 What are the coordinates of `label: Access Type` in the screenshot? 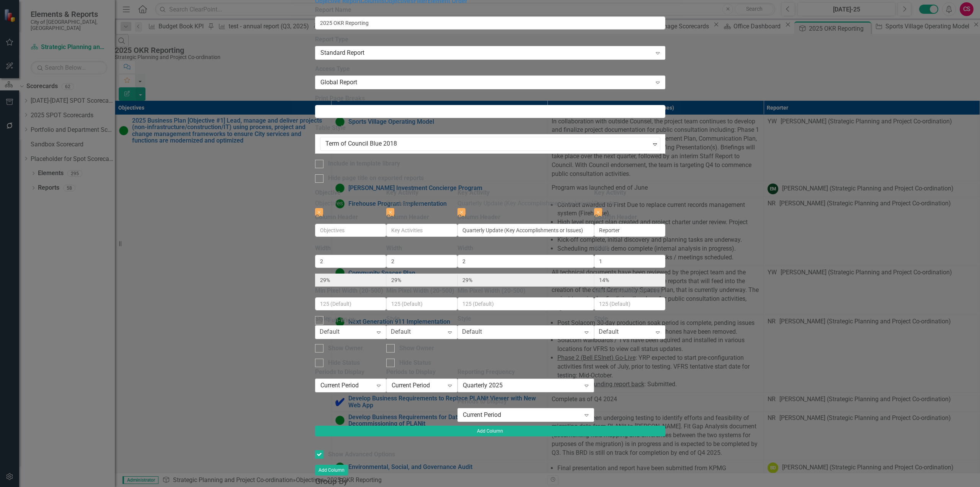 It's located at (490, 69).